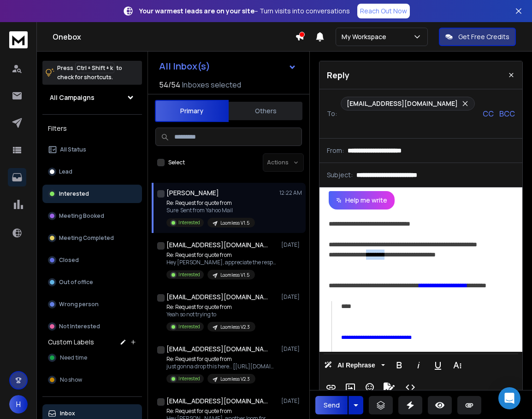  I want to click on div: Open Intercom Messenger, so click(509, 399).